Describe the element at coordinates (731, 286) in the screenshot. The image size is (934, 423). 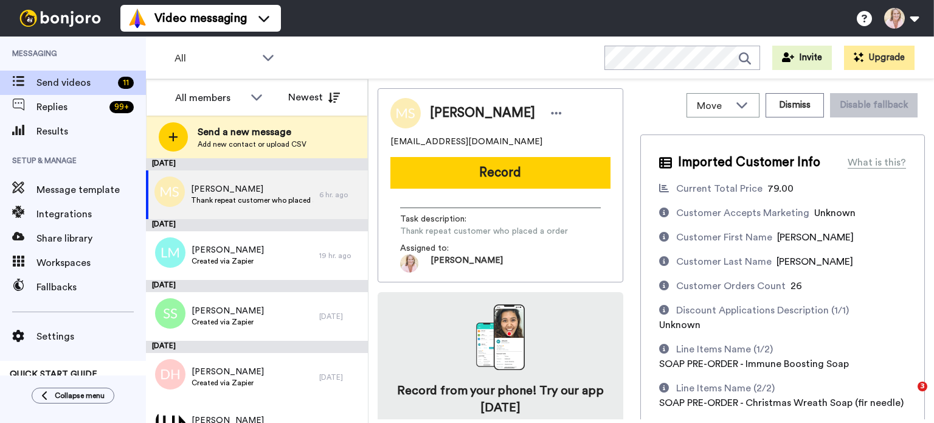
I see `div: Customer Orders Count` at that location.